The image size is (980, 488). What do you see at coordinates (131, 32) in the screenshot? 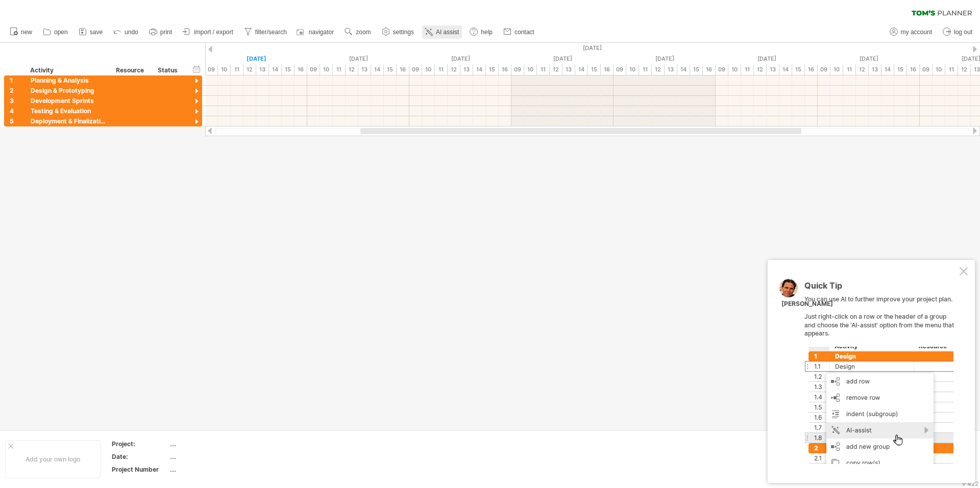
I see `span: undo` at bounding box center [131, 32].